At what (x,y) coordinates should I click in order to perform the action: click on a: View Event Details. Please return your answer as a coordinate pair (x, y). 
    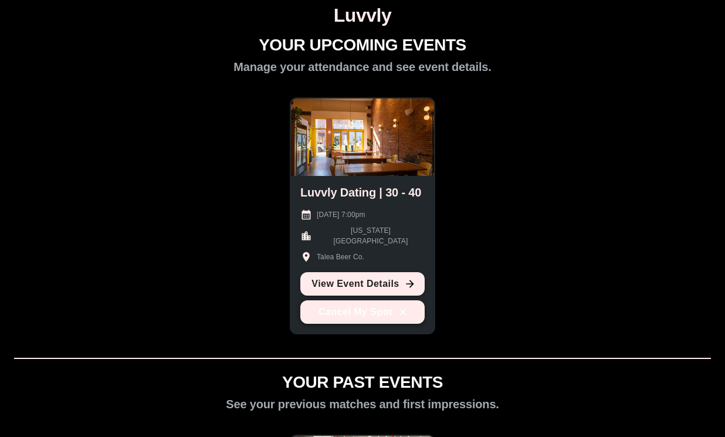
    Looking at the image, I should click on (362, 284).